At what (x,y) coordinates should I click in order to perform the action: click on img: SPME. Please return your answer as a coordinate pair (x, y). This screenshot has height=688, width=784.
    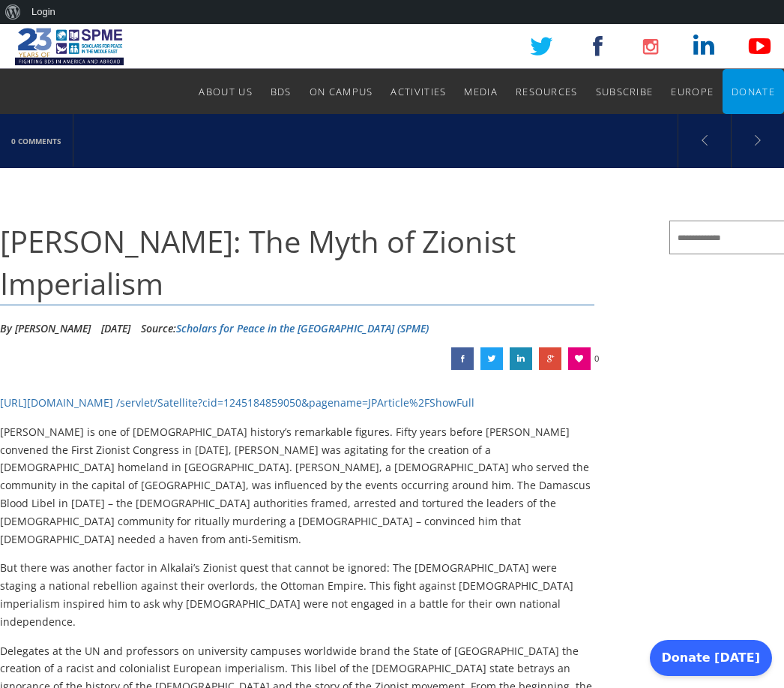
    Looking at the image, I should click on (69, 47).